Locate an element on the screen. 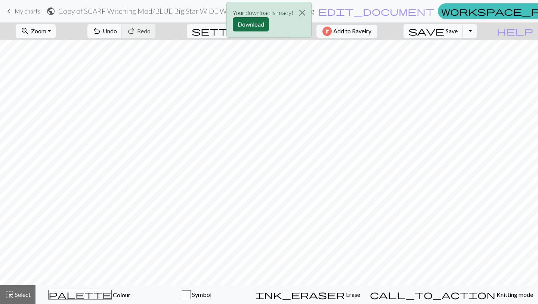 The width and height of the screenshot is (538, 304). span: call_to_action is located at coordinates (433, 294).